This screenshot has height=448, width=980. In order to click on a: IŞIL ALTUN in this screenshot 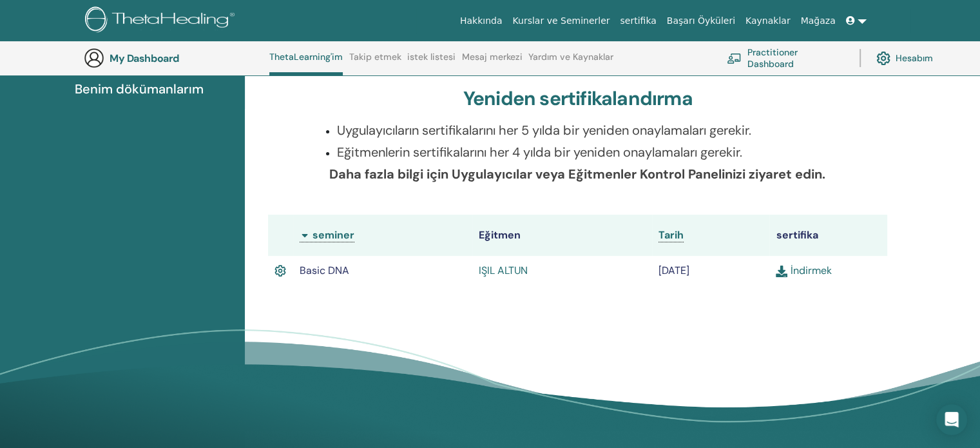, I will do `click(503, 270)`.